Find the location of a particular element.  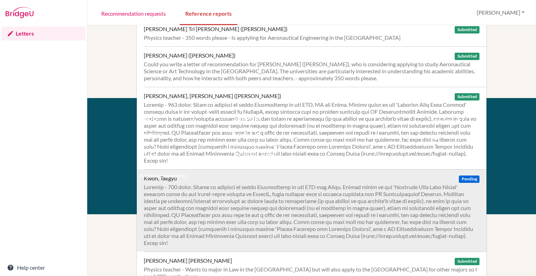

a: Privacy is located at coordinates (148, 154).